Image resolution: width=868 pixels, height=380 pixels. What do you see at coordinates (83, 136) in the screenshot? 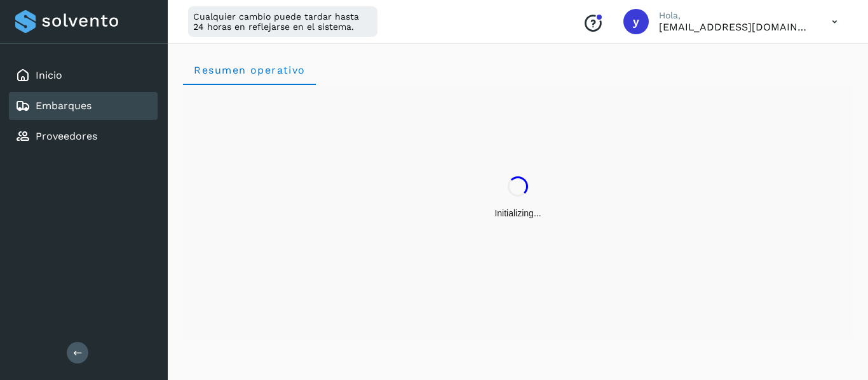
I see `div: Proveedores` at bounding box center [83, 136].